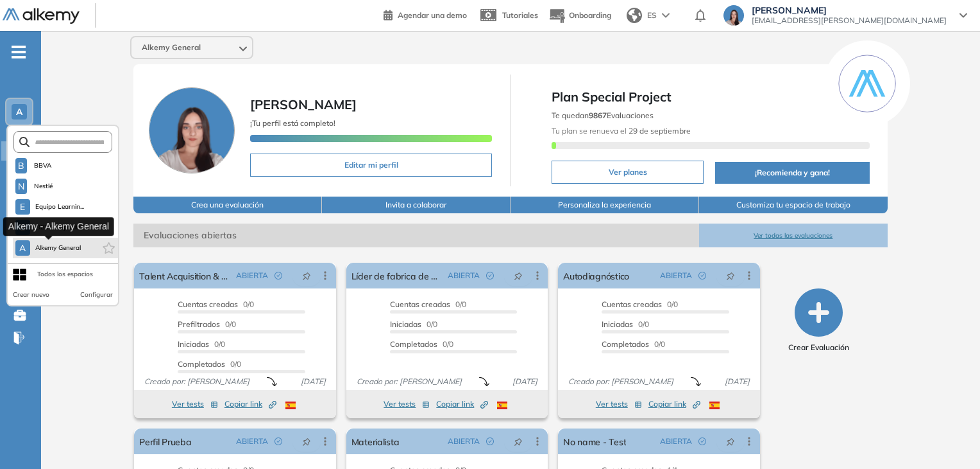 The height and width of the screenshot is (469, 980). I want to click on button: Ver todas las evaluaciones, so click(794, 235).